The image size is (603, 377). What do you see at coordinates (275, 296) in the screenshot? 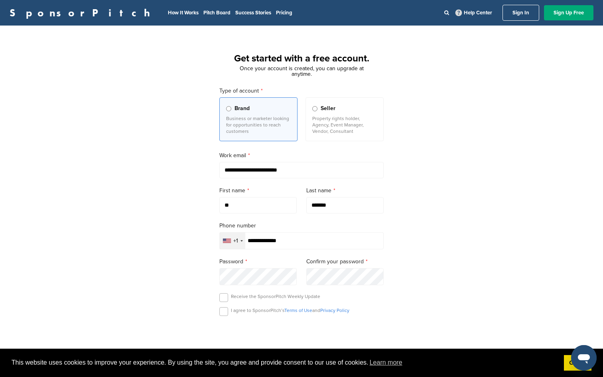
I see `p: Receive the SponsorPitch Weekly Update` at bounding box center [275, 296].